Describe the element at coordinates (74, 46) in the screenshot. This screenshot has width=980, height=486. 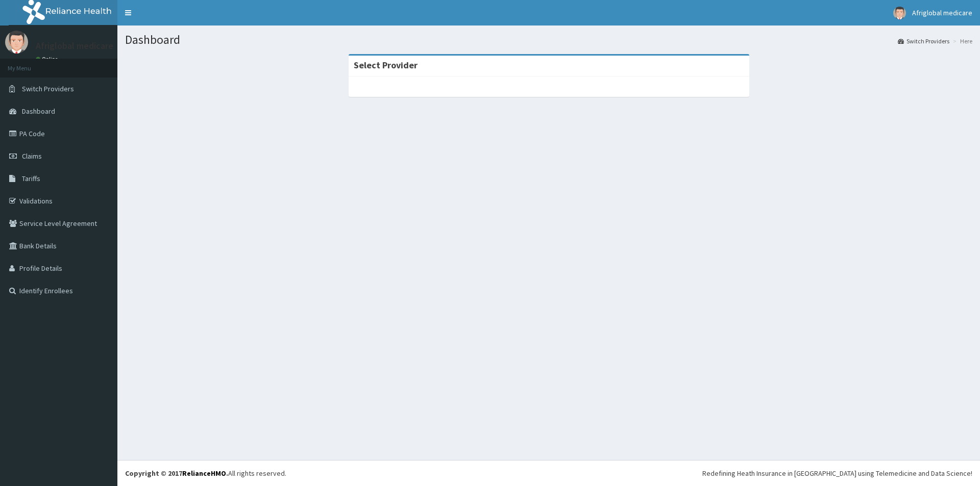
I see `p: Afriglobal medicare` at that location.